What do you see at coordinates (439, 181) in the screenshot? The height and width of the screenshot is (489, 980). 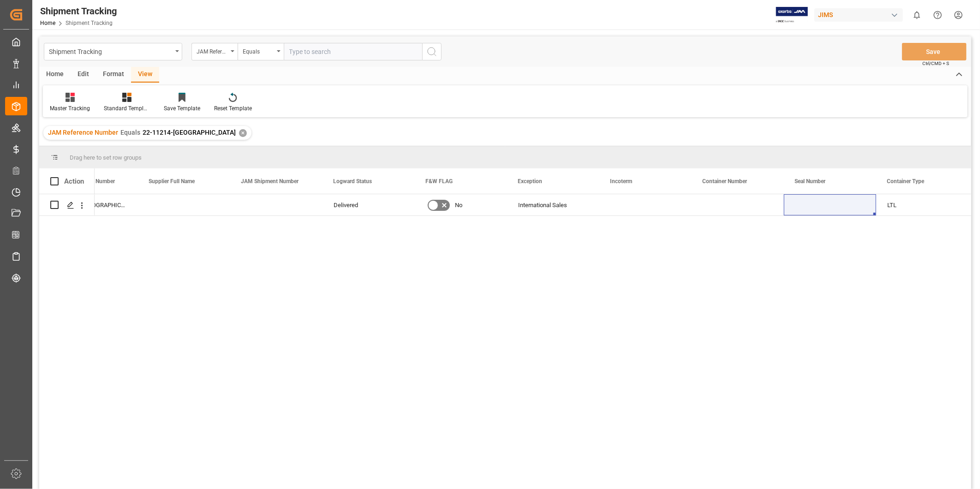 I see `span: F&W FLAG` at bounding box center [439, 181].